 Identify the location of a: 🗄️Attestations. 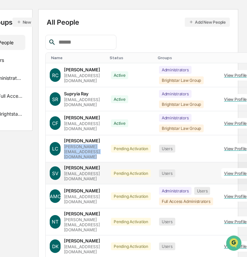
(66, 142).